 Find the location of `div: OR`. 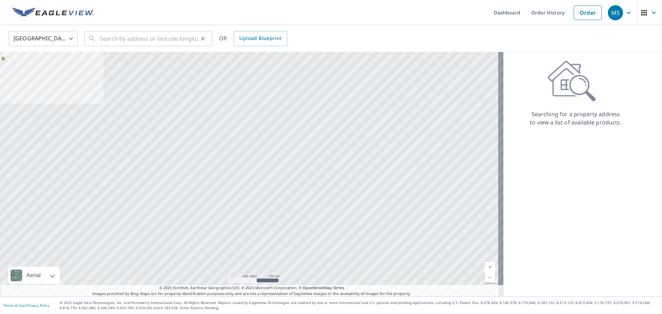

div: OR is located at coordinates (253, 39).